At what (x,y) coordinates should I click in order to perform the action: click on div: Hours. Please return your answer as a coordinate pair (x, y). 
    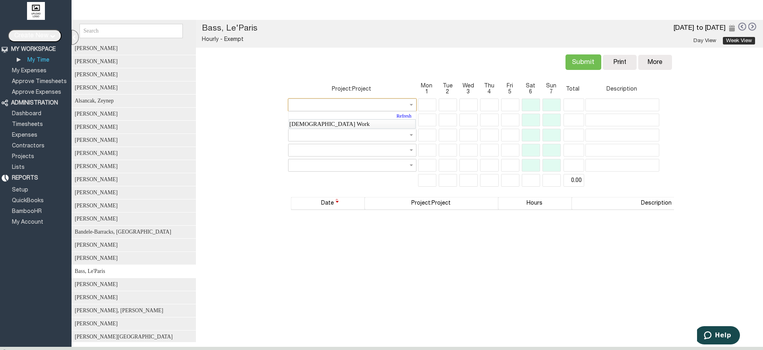
    Looking at the image, I should click on (535, 204).